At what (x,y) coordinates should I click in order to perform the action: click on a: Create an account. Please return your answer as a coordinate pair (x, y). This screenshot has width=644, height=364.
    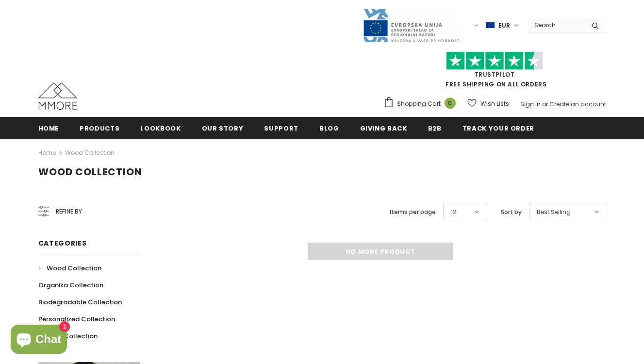
    Looking at the image, I should click on (578, 104).